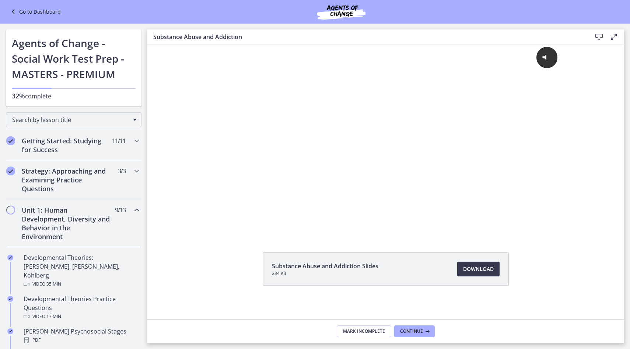  I want to click on span: 11 / 11, so click(119, 141).